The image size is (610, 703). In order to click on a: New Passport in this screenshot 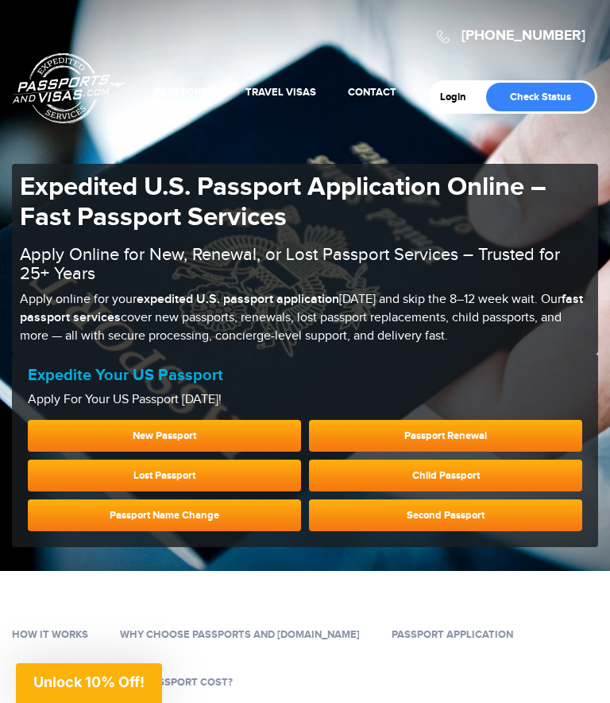, I will do `click(165, 436)`.